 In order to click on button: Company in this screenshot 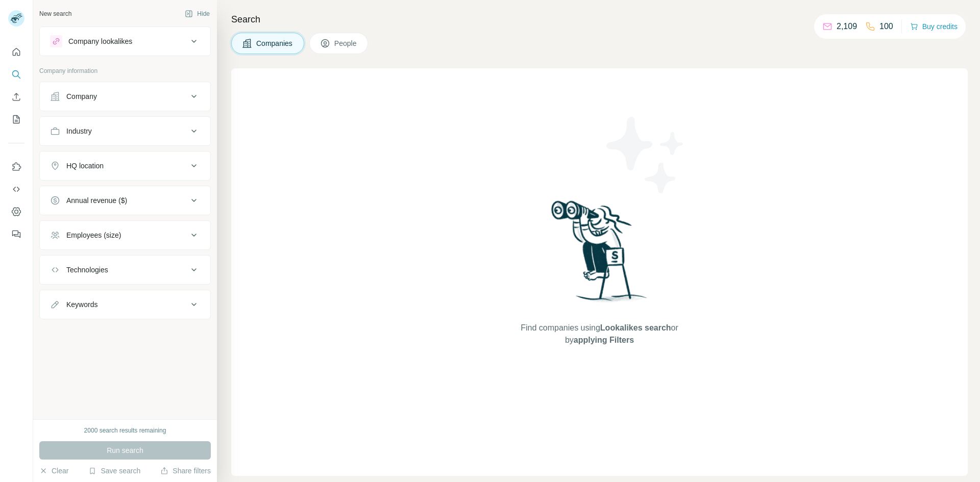, I will do `click(125, 97)`.